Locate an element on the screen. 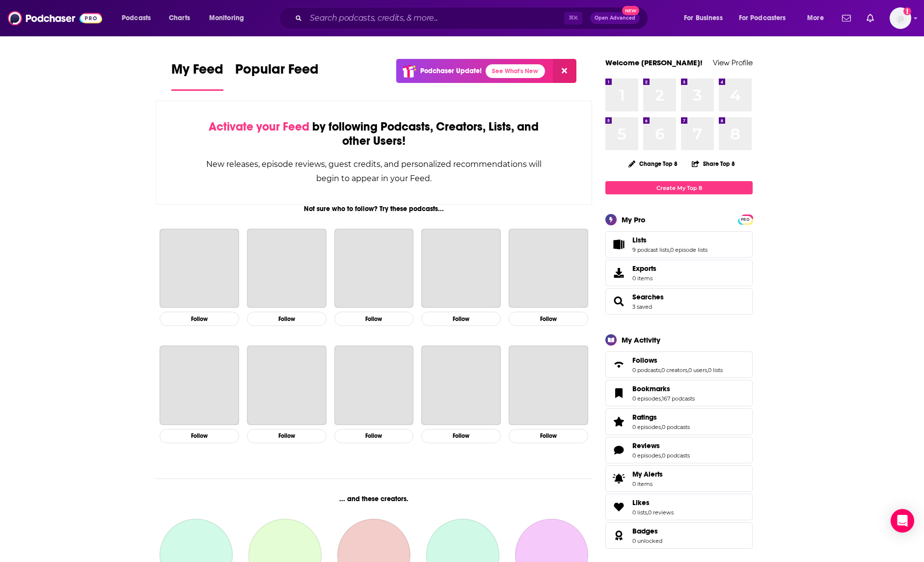 The image size is (924, 562). a: Business Wars is located at coordinates (374, 385).